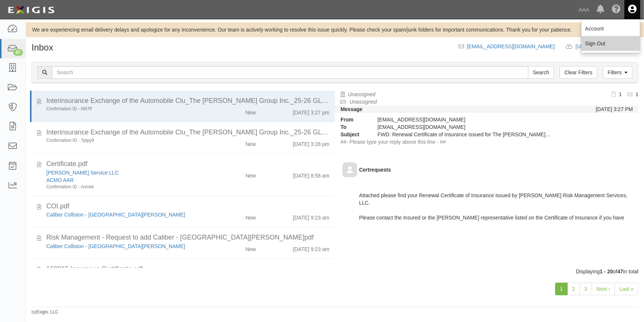 This screenshot has width=644, height=322. What do you see at coordinates (353, 120) in the screenshot?
I see `strong: From` at bounding box center [353, 120].